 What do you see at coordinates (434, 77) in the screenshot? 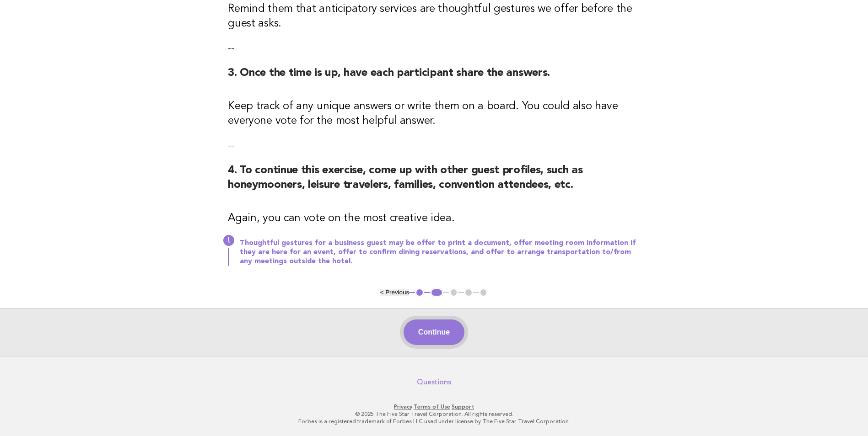
I see `h2: 3. Once the time is up, have each participant share the answers.` at bounding box center [434, 77].